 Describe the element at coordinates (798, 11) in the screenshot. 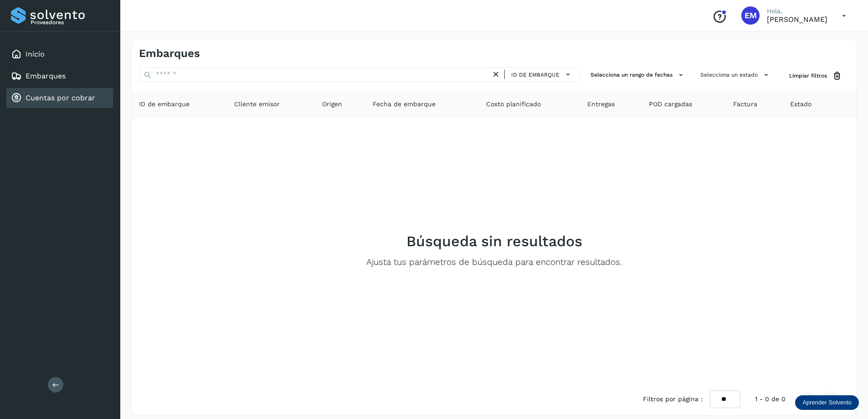

I see `p: Hola,` at that location.